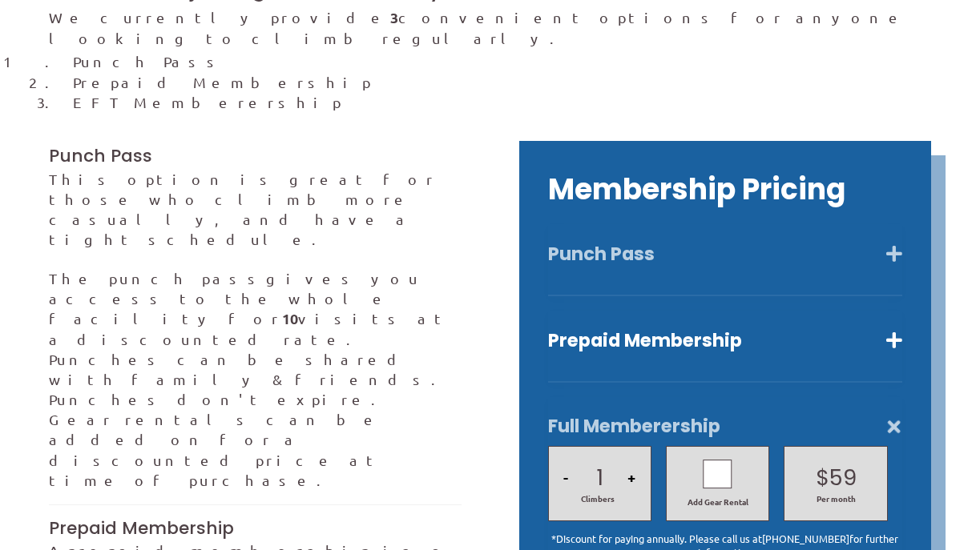  I want to click on p: The punch pass, so click(255, 378).